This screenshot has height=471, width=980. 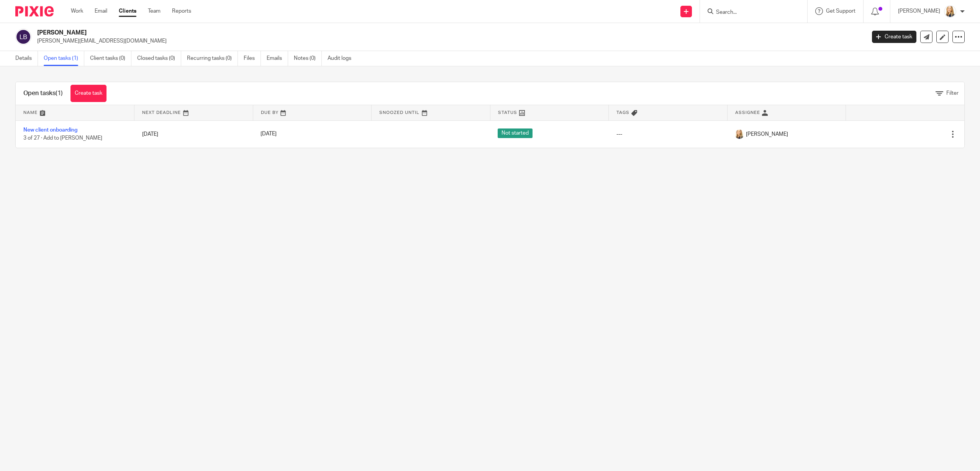 What do you see at coordinates (307, 58) in the screenshot?
I see `a: Notes (0)` at bounding box center [307, 58].